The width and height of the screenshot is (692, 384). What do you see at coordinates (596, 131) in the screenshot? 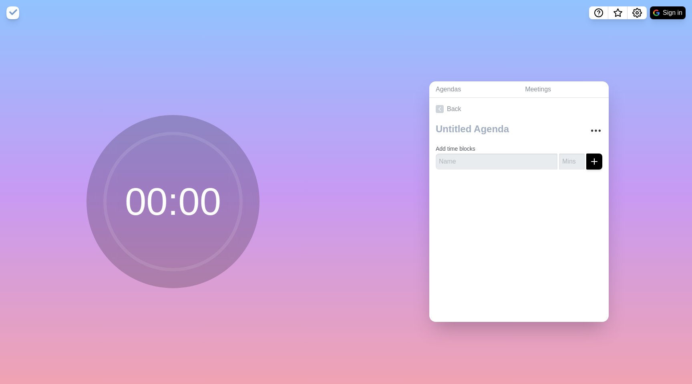
I see `button: More` at bounding box center [596, 131].